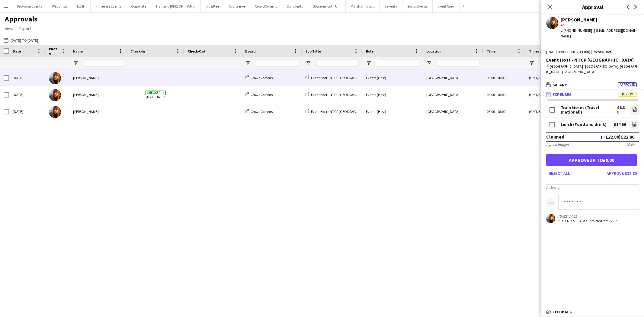 The width and height of the screenshot is (644, 317). Describe the element at coordinates (156, 93) in the screenshot. I see `span: Checked-in` at that location.